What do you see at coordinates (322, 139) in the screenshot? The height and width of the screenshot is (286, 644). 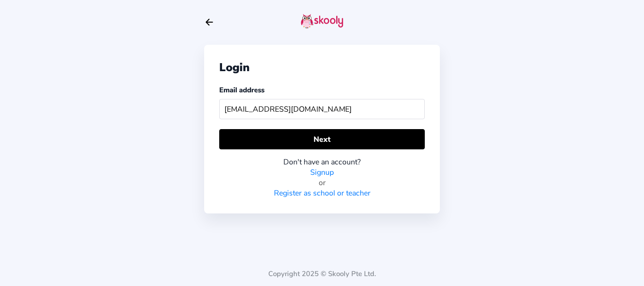 I see `button: Next` at bounding box center [322, 139].